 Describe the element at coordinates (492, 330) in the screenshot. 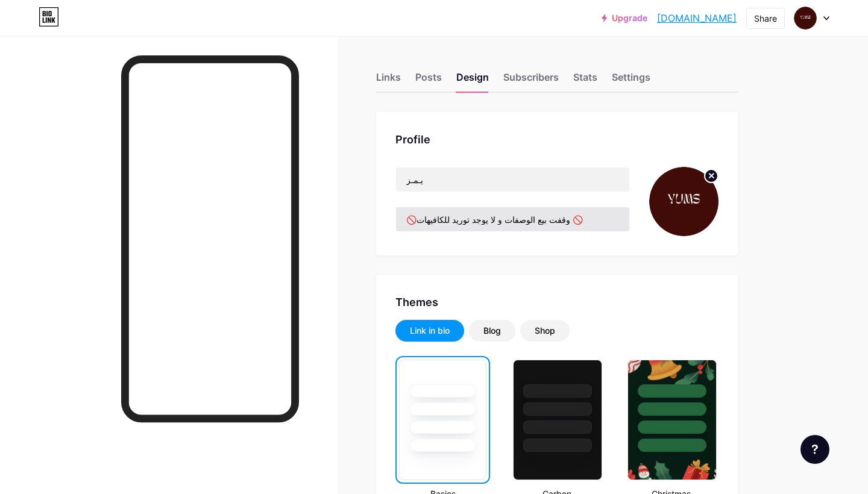

I see `div: Blog` at that location.